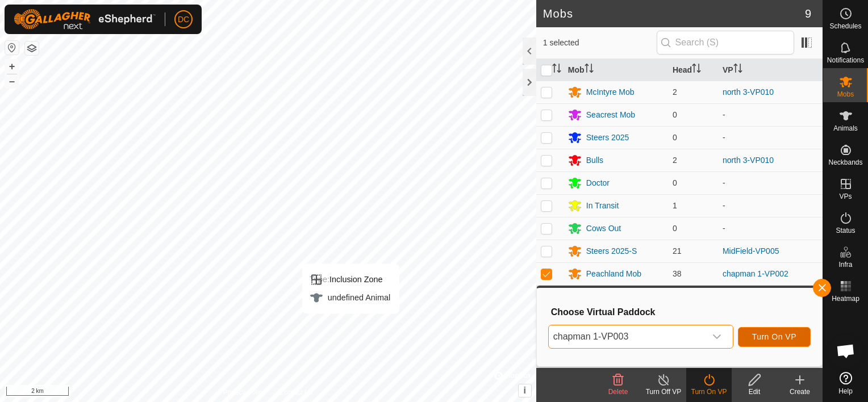  I want to click on span: VPs, so click(846, 197).